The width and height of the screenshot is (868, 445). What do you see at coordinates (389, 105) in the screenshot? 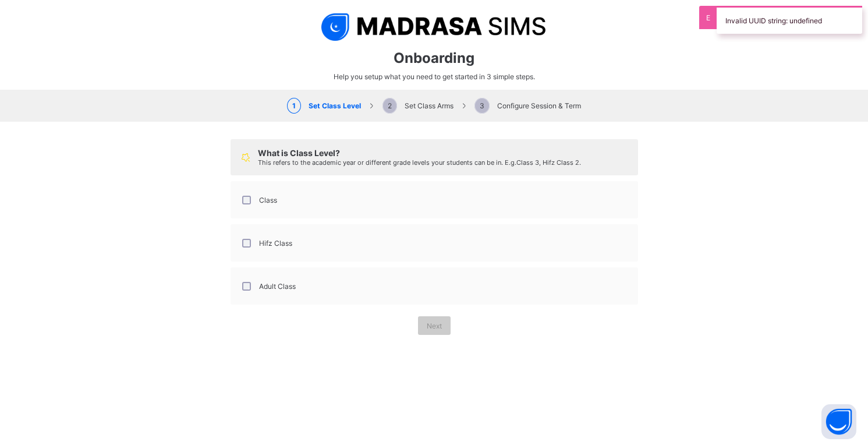
I see `span: 2` at bounding box center [389, 105].